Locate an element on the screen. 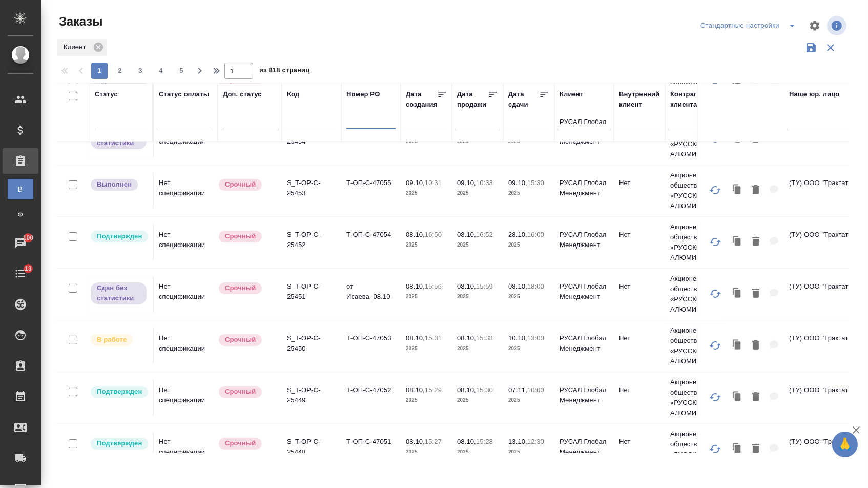 The image size is (868, 488). div: Статус оплаты is located at coordinates (184, 94).